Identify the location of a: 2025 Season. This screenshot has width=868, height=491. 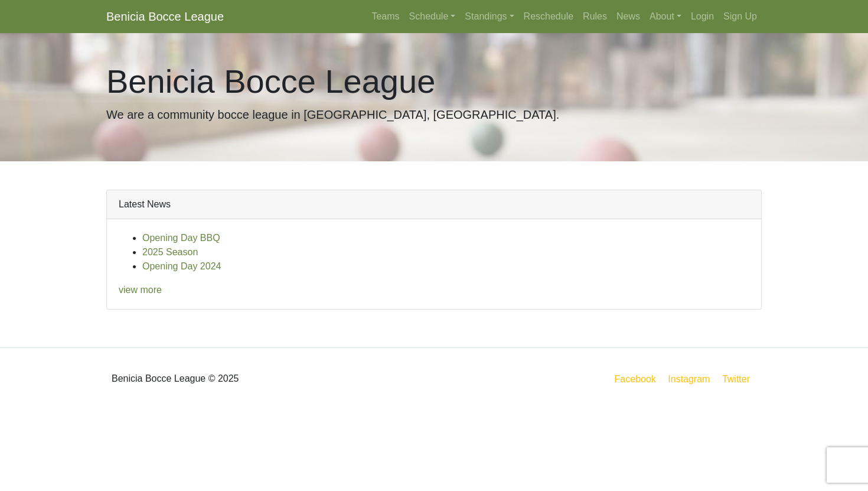
(170, 252).